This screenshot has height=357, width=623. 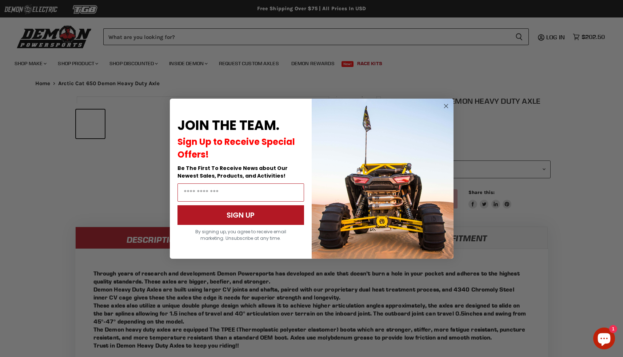 What do you see at coordinates (241, 215) in the screenshot?
I see `button: SIGN UP` at bounding box center [241, 215].